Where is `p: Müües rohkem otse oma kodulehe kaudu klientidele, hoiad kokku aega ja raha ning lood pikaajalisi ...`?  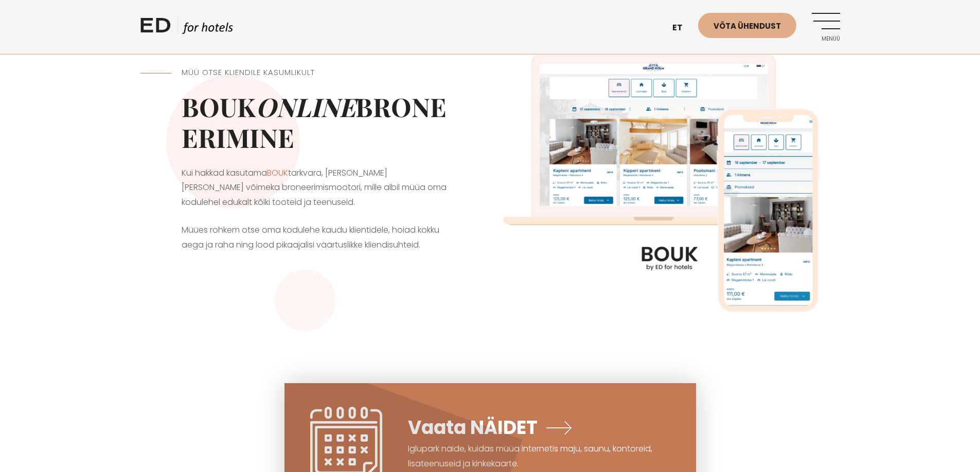 p: Müües rohkem otse oma kodulehe kaudu klientidele, hoiad kokku aega ja raha ning lood pikaajalisi ... is located at coordinates (315, 238).